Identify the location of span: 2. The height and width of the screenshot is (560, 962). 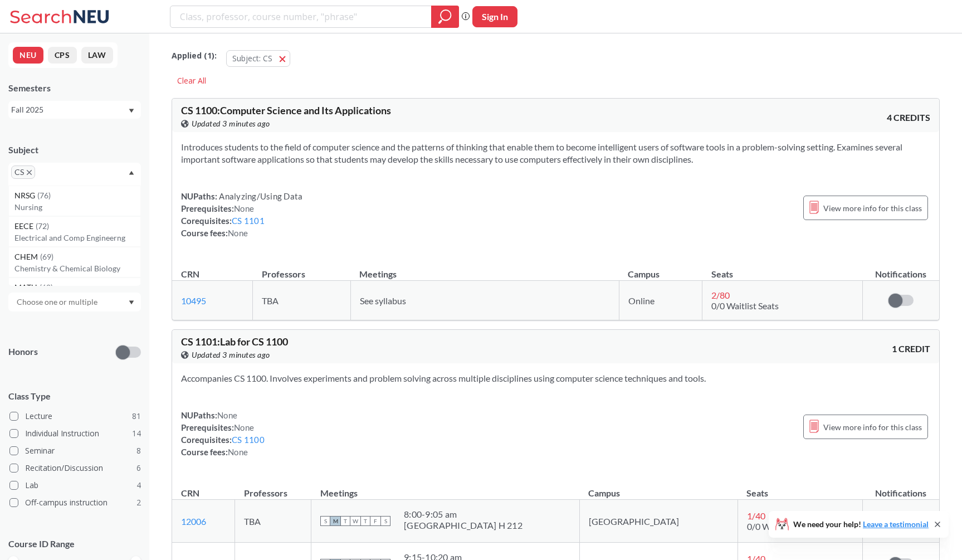
(139, 503).